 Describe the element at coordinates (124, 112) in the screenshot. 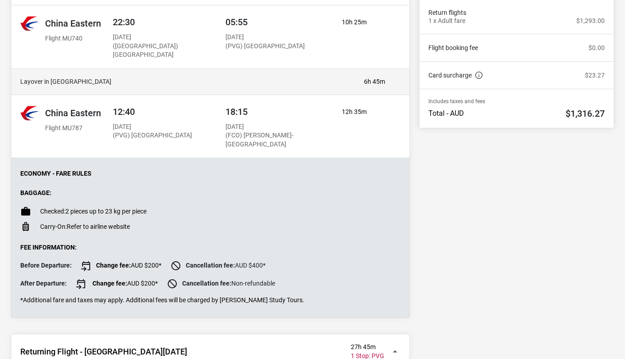

I see `span: 12:40` at that location.